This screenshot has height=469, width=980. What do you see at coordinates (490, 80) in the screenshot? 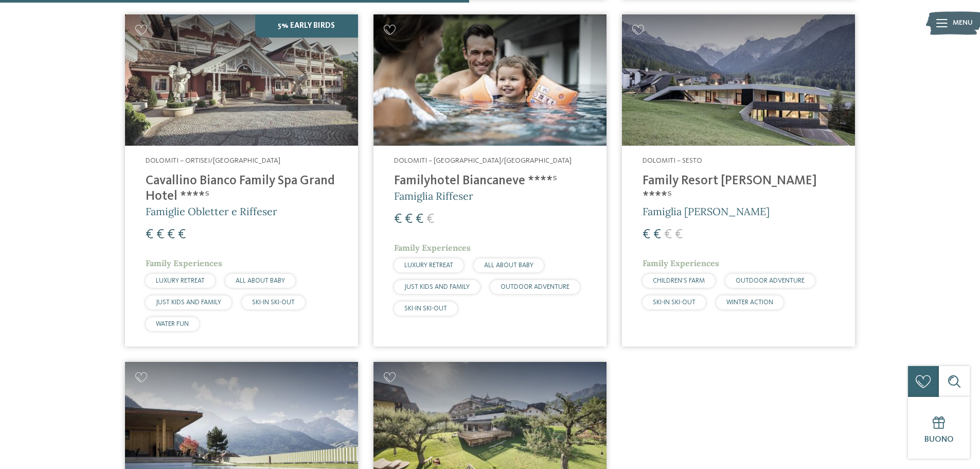
I see `img: Cercate un hotel per famiglie? Qui troverete solo i migliori!` at bounding box center [490, 80].